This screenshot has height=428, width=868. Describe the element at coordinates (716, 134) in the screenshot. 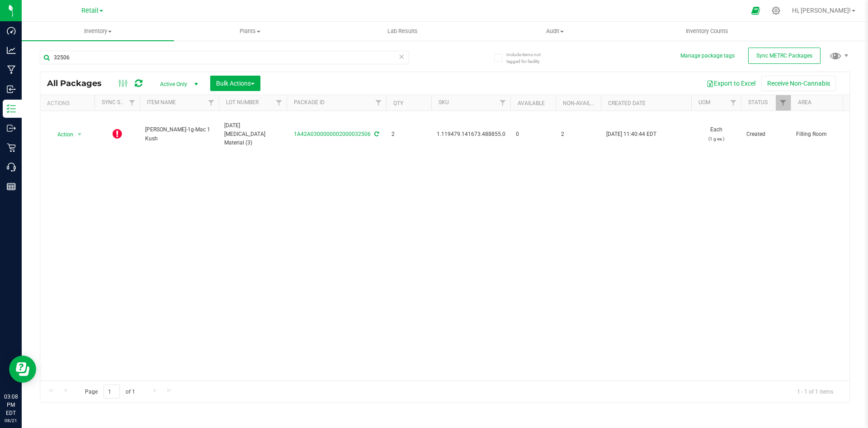

I see `span: Each` at that location.